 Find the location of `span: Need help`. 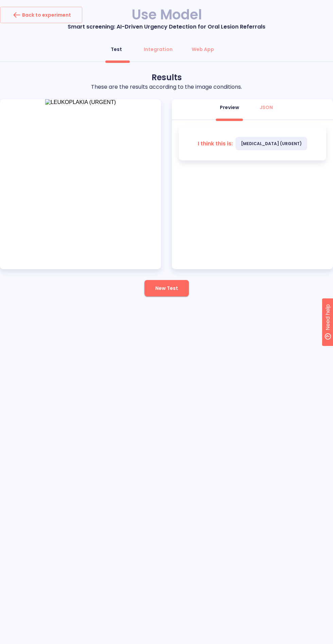

span: Need help is located at coordinates (29, 6).